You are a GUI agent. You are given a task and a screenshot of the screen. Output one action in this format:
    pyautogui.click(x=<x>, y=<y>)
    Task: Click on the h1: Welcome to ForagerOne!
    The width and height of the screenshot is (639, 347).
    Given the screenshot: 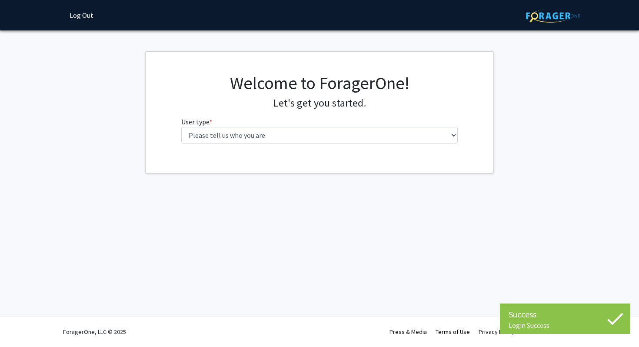 What is the action you would take?
    pyautogui.click(x=320, y=83)
    